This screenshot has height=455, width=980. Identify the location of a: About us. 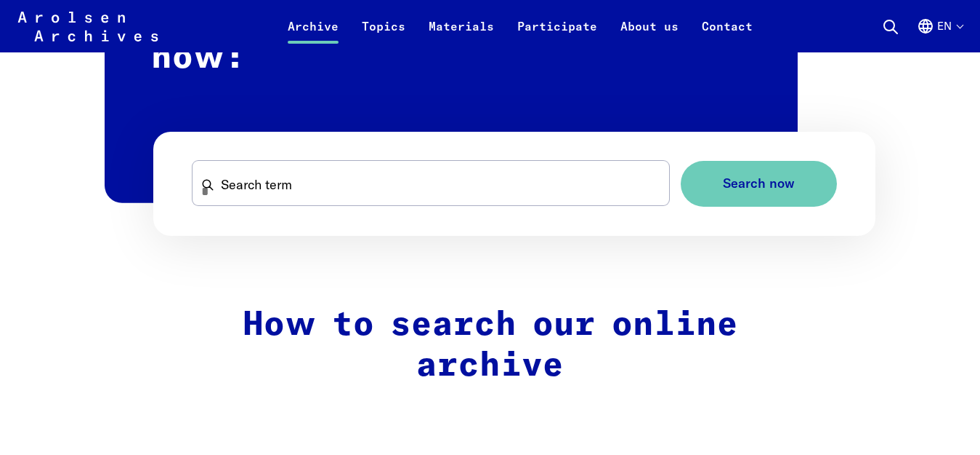
(649, 35).